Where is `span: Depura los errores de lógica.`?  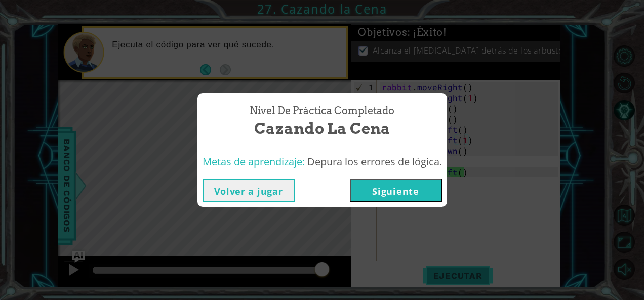 span: Depura los errores de lógica. is located at coordinates (375, 161).